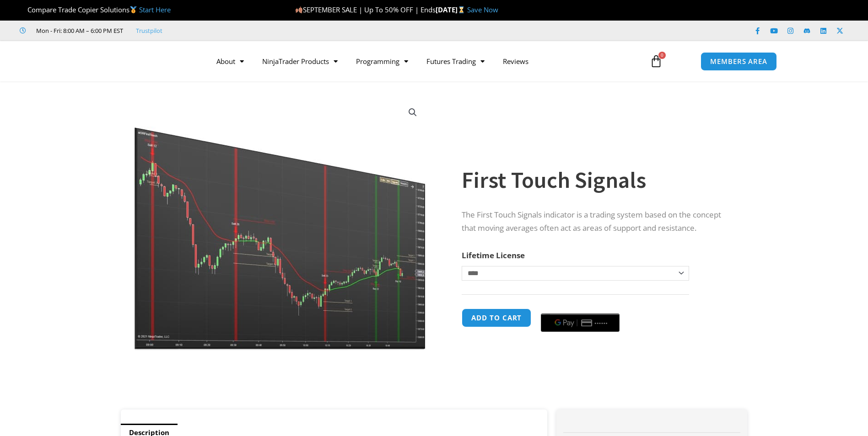  I want to click on a: MEMBERS AREA, so click(739, 61).